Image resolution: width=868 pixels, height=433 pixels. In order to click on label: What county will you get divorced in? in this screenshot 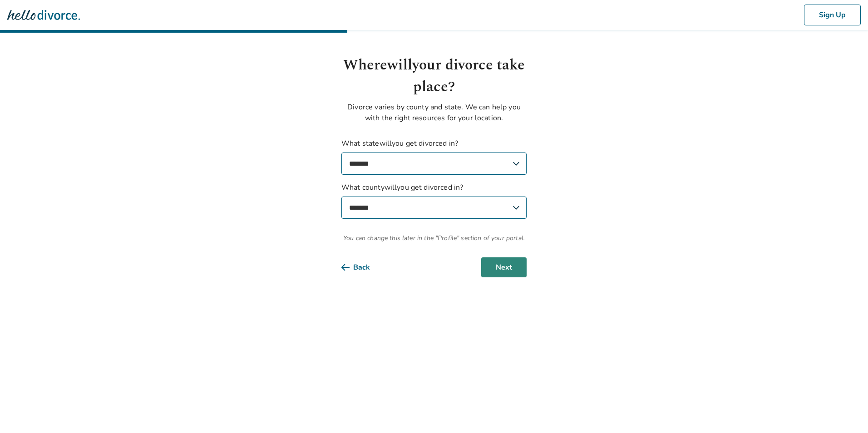, I will do `click(434, 201)`.